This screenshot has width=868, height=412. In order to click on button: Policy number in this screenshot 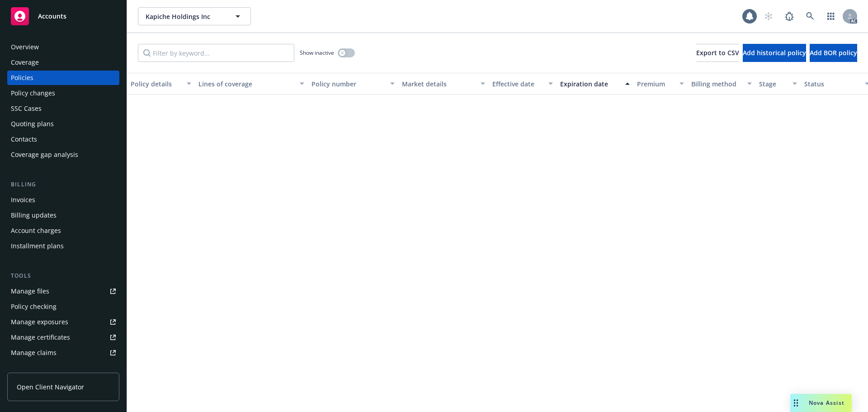, I will do `click(353, 84)`.